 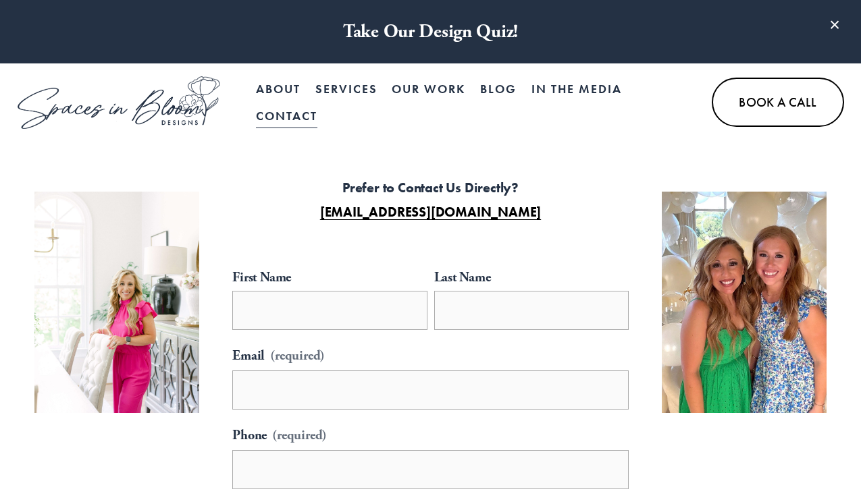 I want to click on a: In the Media, so click(x=577, y=89).